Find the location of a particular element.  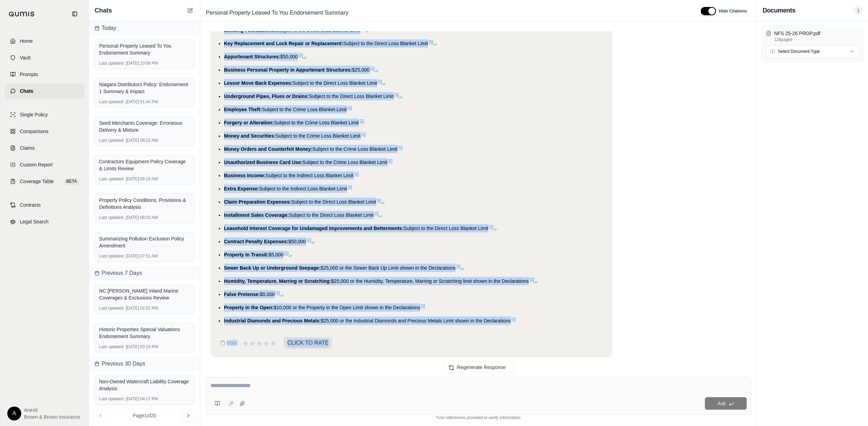

span: Home is located at coordinates (26, 41).